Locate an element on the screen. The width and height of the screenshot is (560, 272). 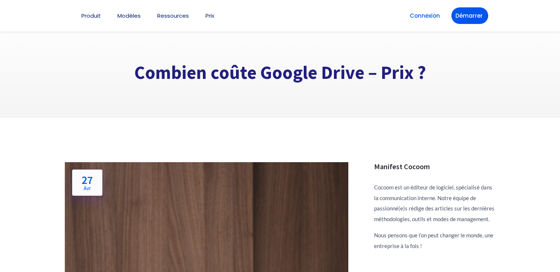
a: Prix is located at coordinates (210, 15).